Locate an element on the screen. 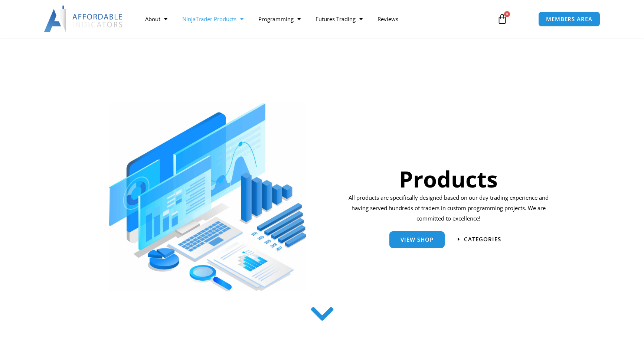 This screenshot has height=362, width=644. span: View Shop is located at coordinates (417, 239).